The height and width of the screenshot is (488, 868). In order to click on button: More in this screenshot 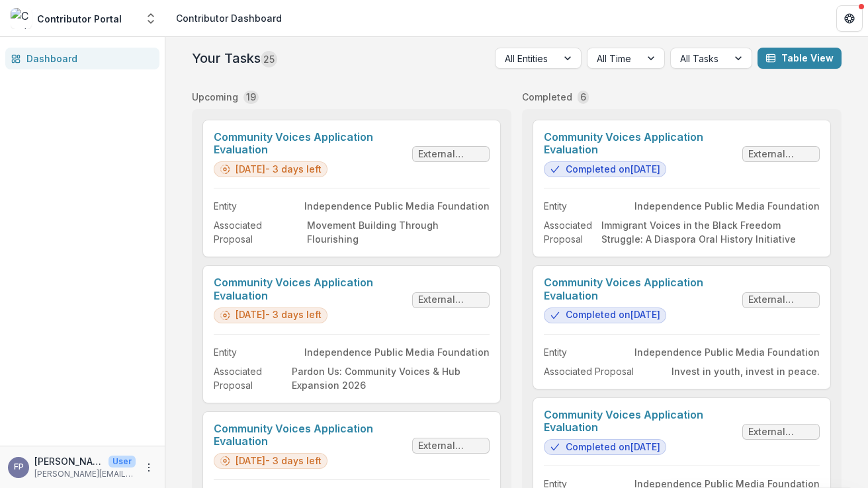, I will do `click(149, 468)`.